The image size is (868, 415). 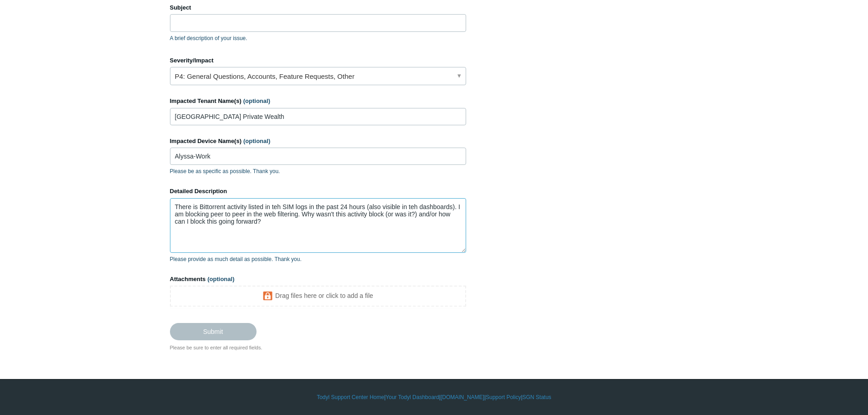 What do you see at coordinates (318, 259) in the screenshot?
I see `p: Please provide as much detail as possible. Thank you.` at bounding box center [318, 259].